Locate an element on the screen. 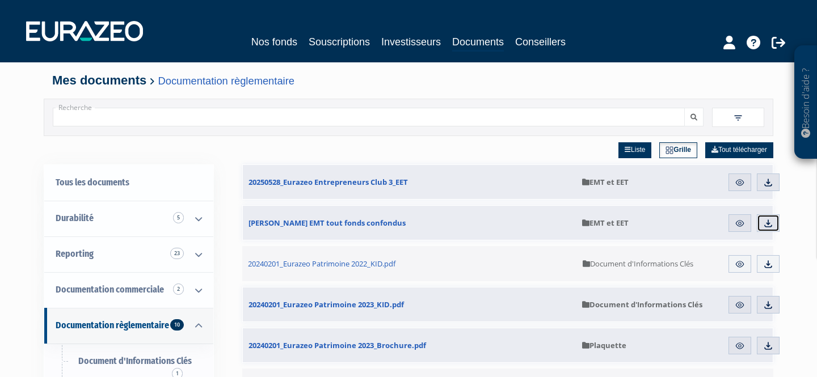  span: Documentation règlementaire is located at coordinates (112, 325).